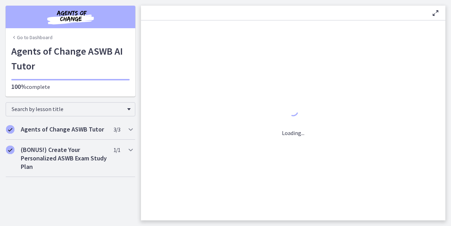 Image resolution: width=451 pixels, height=226 pixels. What do you see at coordinates (71, 87) in the screenshot?
I see `p: complete` at bounding box center [71, 87].